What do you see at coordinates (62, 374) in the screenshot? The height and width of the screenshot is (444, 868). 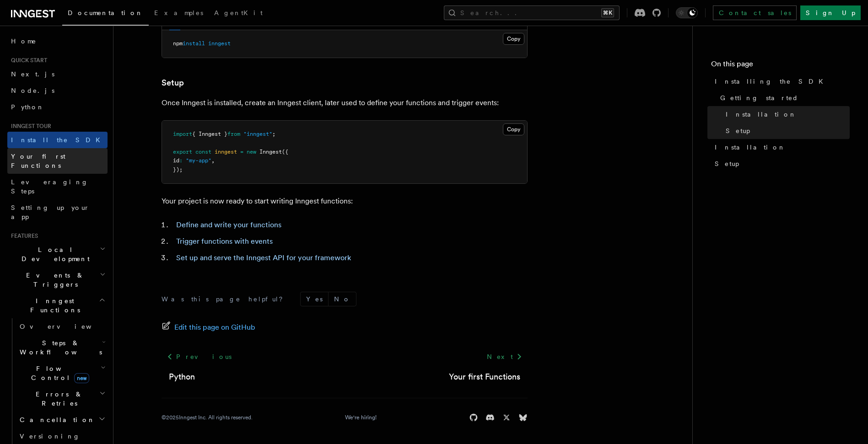 I see `button: Flow Controlnew` at bounding box center [62, 374].